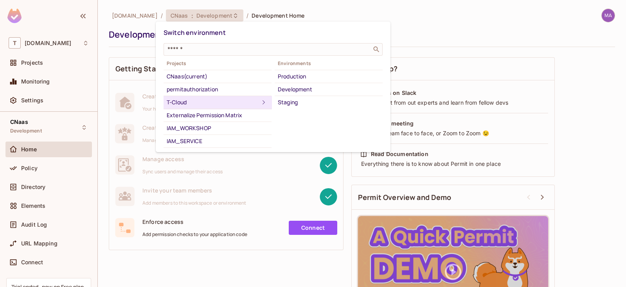 This screenshot has height=287, width=626. Describe the element at coordinates (218, 89) in the screenshot. I see `div: permitauthorization` at that location.